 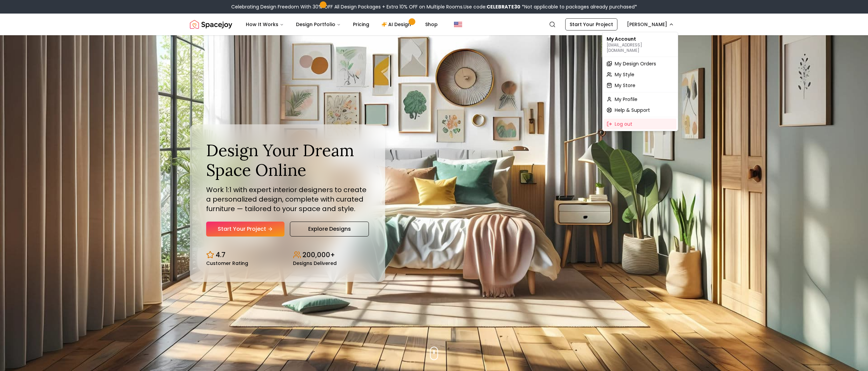 What do you see at coordinates (636, 64) in the screenshot?
I see `span: My Design Orders` at bounding box center [636, 64].